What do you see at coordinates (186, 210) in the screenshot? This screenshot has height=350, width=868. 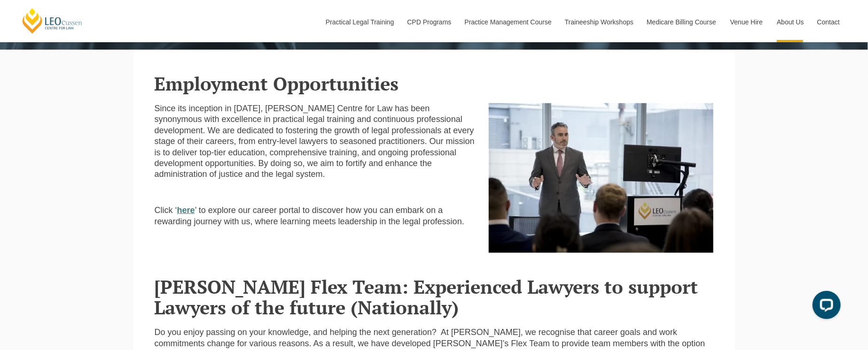 I see `a: here` at bounding box center [186, 210].